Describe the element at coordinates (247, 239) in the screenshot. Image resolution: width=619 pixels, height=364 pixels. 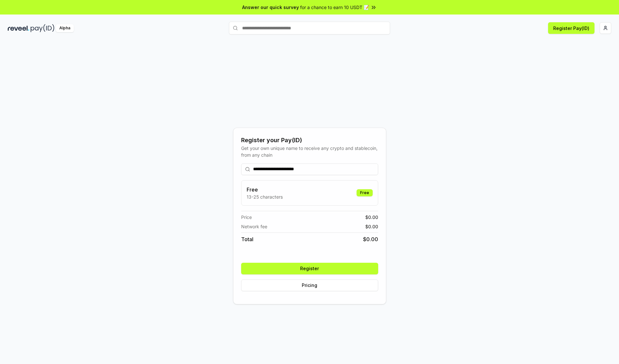
I see `span: Total` at that location.